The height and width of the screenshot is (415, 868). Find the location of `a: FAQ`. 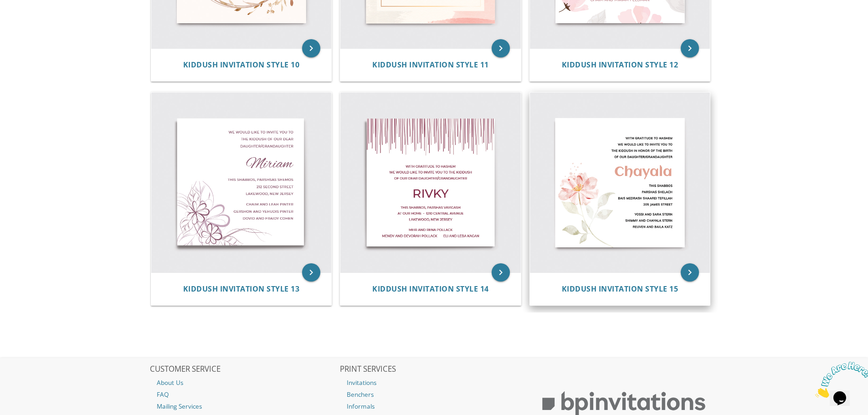

a: FAQ is located at coordinates (244, 394).